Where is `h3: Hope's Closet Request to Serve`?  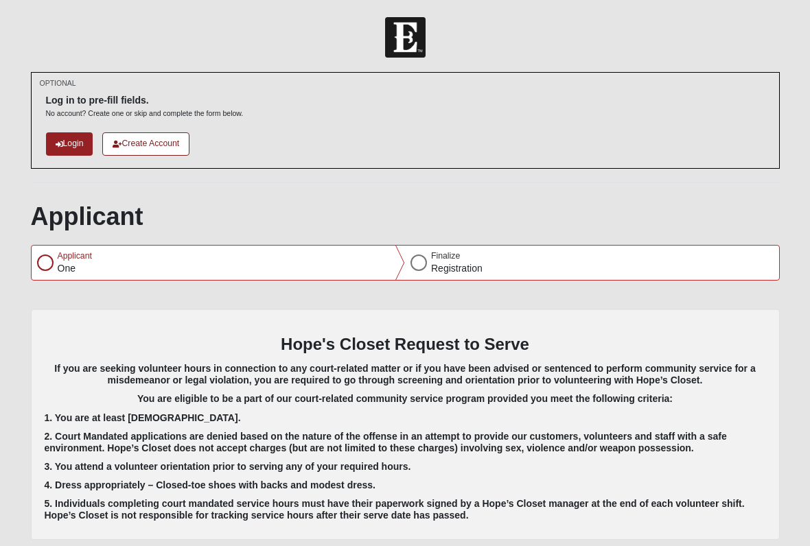
h3: Hope's Closet Request to Serve is located at coordinates (405, 345).